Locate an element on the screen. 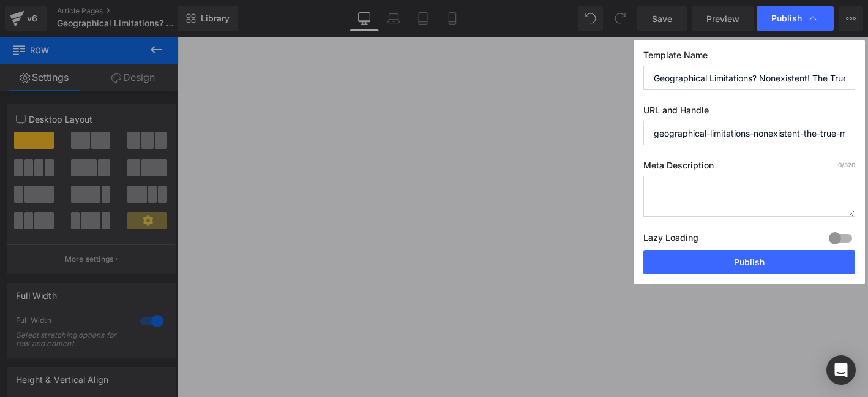 This screenshot has height=397, width=868. span: Publish is located at coordinates (786, 18).